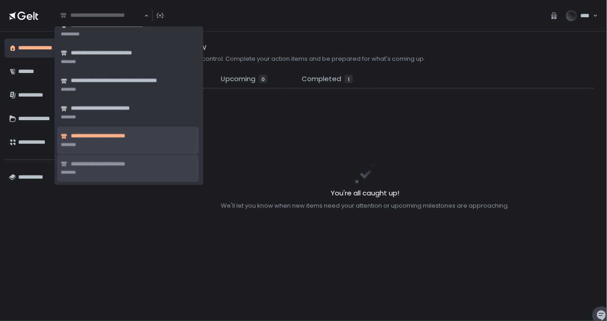  Describe the element at coordinates (349, 79) in the screenshot. I see `div: 1` at that location.